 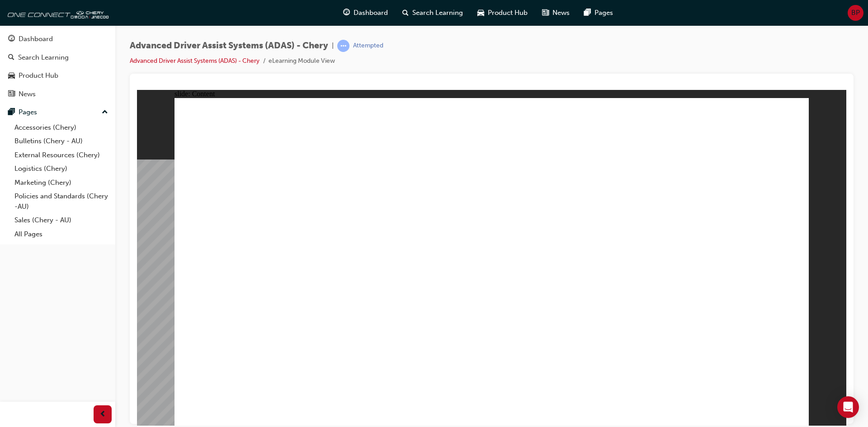 What do you see at coordinates (105, 112) in the screenshot?
I see `span: up-icon` at bounding box center [105, 112].